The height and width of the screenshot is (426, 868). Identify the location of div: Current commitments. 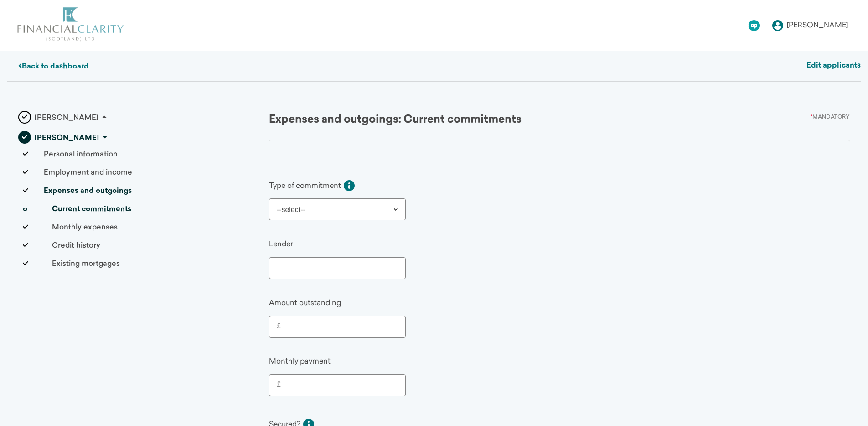
(77, 209).